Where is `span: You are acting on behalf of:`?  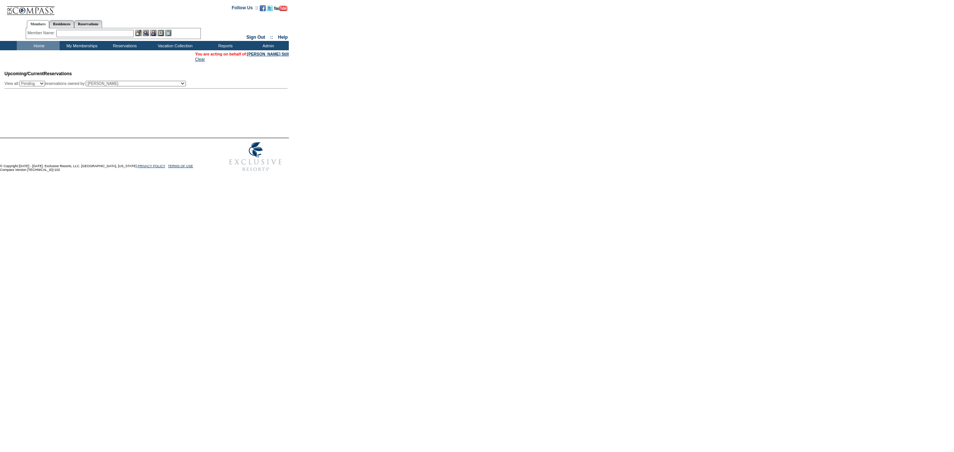 span: You are acting on behalf of: is located at coordinates (242, 54).